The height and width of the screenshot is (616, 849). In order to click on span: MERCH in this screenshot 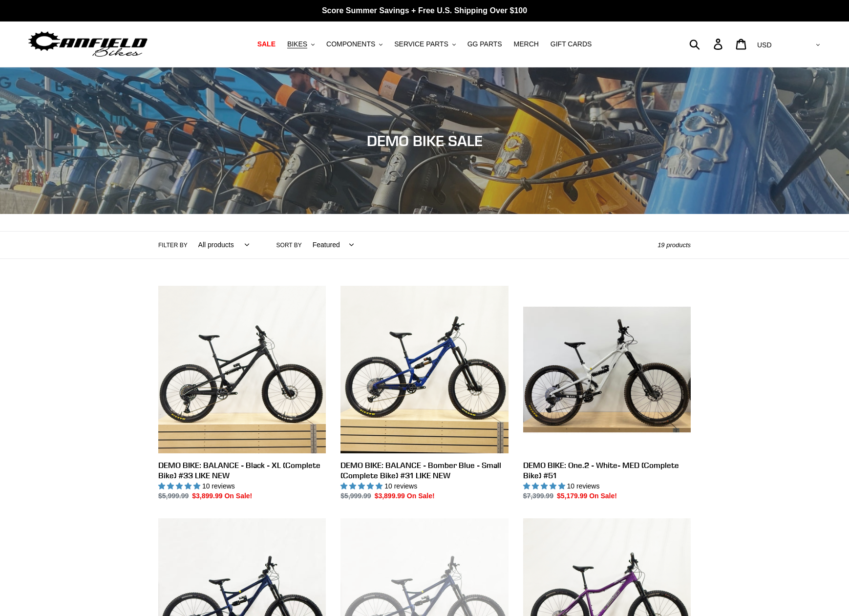, I will do `click(526, 44)`.